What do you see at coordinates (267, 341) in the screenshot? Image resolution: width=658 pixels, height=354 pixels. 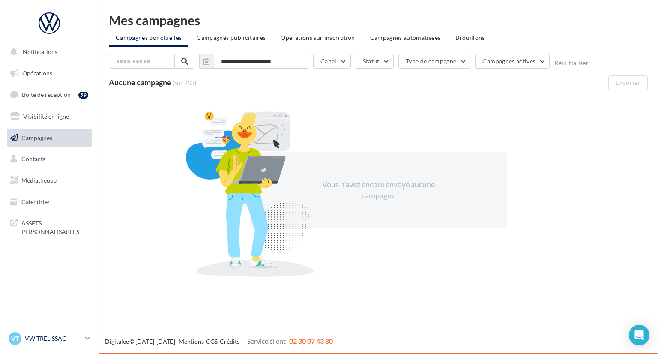 I see `span: Service client` at bounding box center [267, 341].